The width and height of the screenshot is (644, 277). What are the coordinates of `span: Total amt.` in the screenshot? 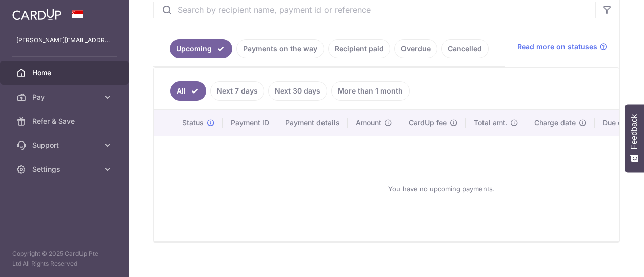 It's located at (491, 123).